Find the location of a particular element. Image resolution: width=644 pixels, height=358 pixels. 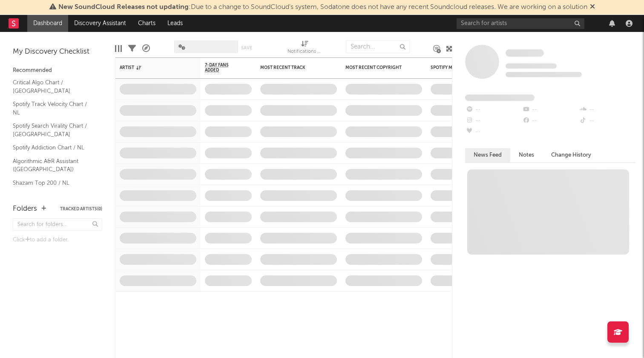

a: Shazam Top 200 / NL is located at coordinates (53, 183).